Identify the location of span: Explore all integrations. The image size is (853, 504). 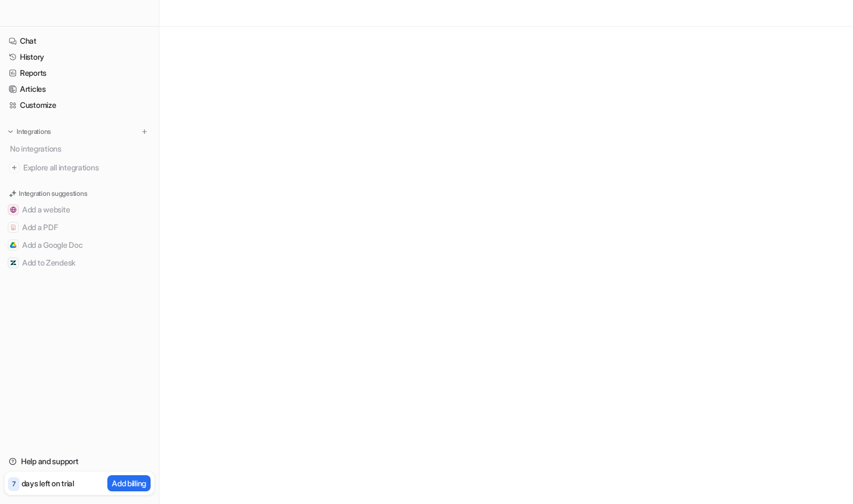
(86, 167).